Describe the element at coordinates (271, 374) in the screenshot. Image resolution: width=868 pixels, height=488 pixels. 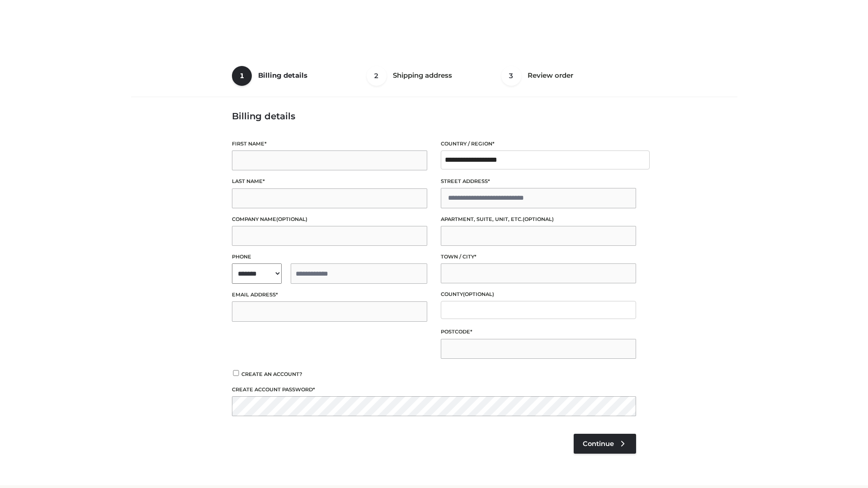
I see `span: Create an account?` at that location.